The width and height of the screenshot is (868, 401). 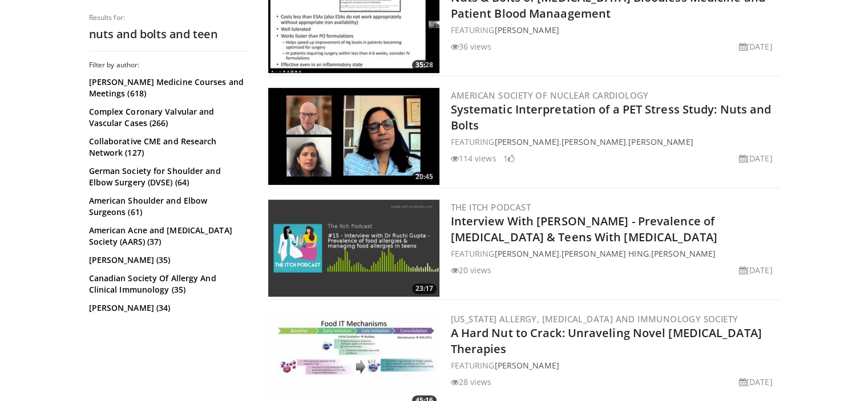 I want to click on h2: nuts and bolts and teen, so click(x=169, y=34).